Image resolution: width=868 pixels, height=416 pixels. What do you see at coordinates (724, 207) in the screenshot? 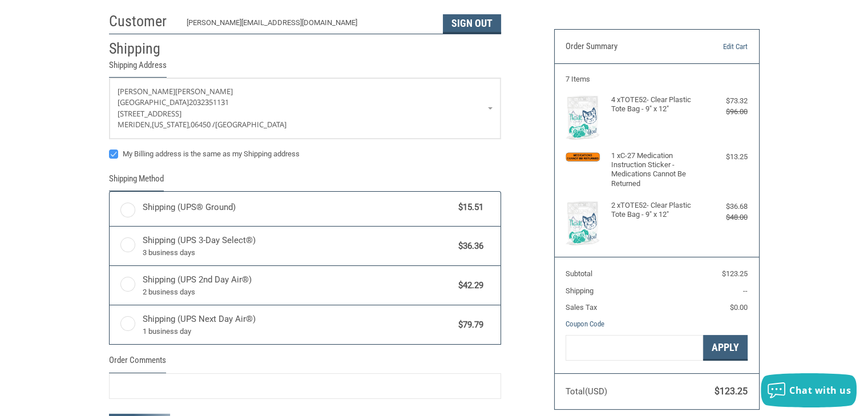
I see `div: $36.68` at bounding box center [724, 207].